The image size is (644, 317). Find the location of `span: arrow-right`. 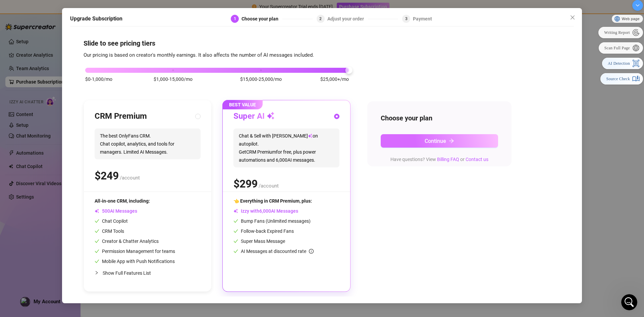

span: arrow-right is located at coordinates (451, 141).